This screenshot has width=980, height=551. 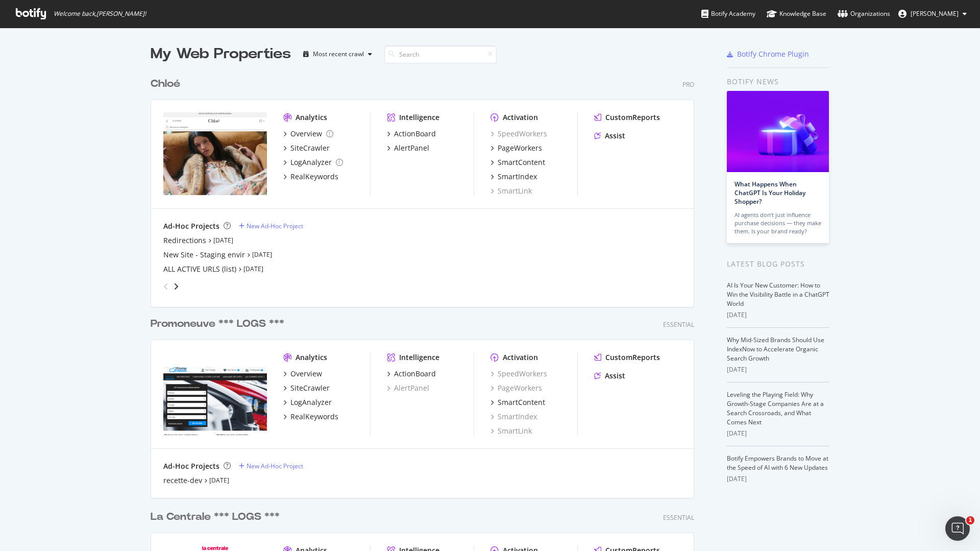 What do you see at coordinates (183, 480) in the screenshot?
I see `div: recette-dev` at bounding box center [183, 480].